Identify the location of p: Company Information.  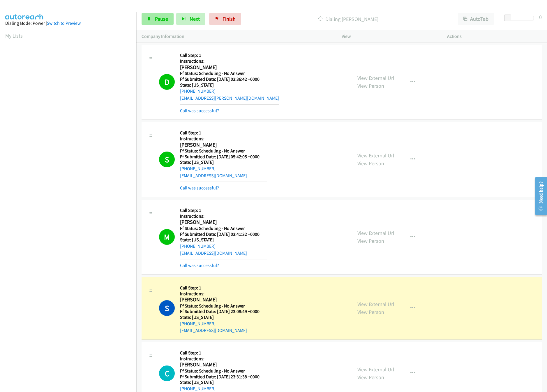
(236, 36).